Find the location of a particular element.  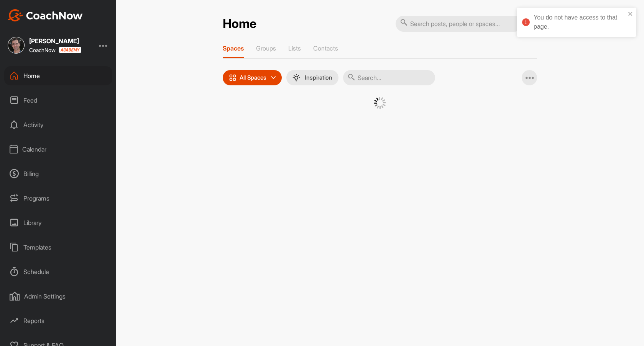

div: Activity is located at coordinates (58, 125).